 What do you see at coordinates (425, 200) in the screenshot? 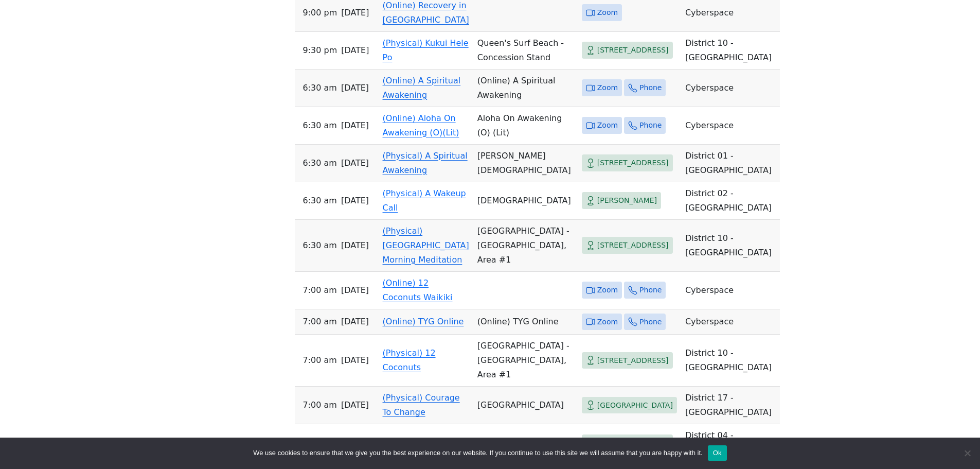
I see `a: (Physical) A Wakeup Call` at bounding box center [425, 200].